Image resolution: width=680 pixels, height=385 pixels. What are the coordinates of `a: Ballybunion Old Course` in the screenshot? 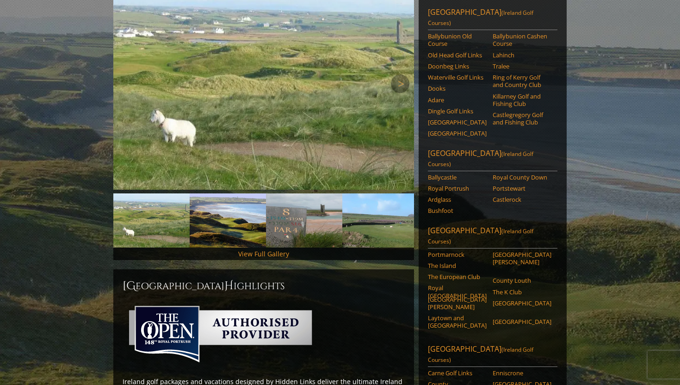 It's located at (457, 40).